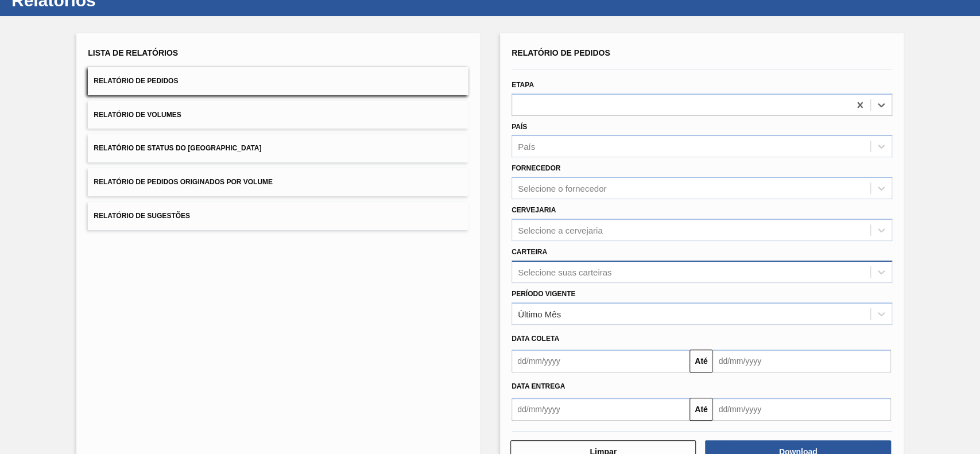 Image resolution: width=980 pixels, height=454 pixels. I want to click on span: Data Entrega, so click(538, 387).